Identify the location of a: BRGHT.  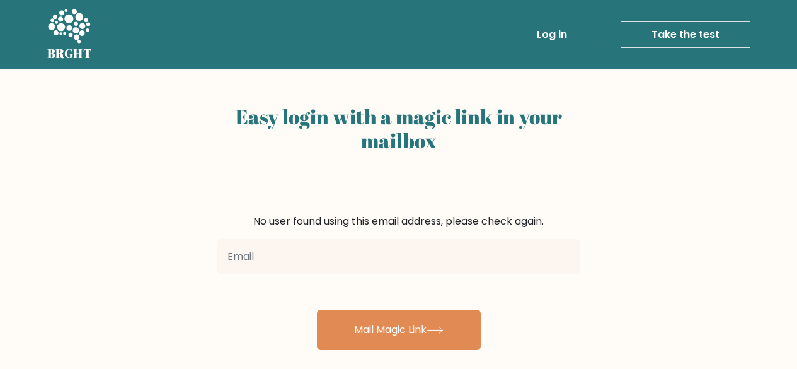
(70, 35).